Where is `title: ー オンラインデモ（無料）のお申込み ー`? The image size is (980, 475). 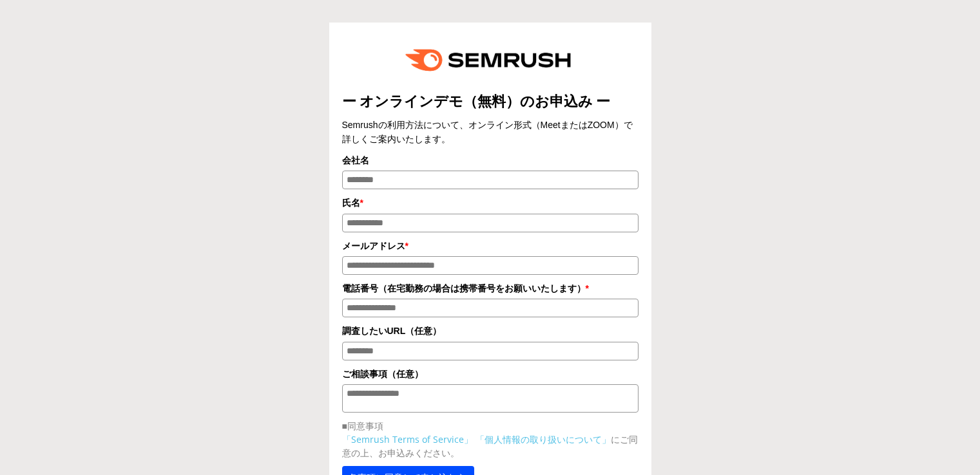 title: ー オンラインデモ（無料）のお申込み ー is located at coordinates (490, 101).